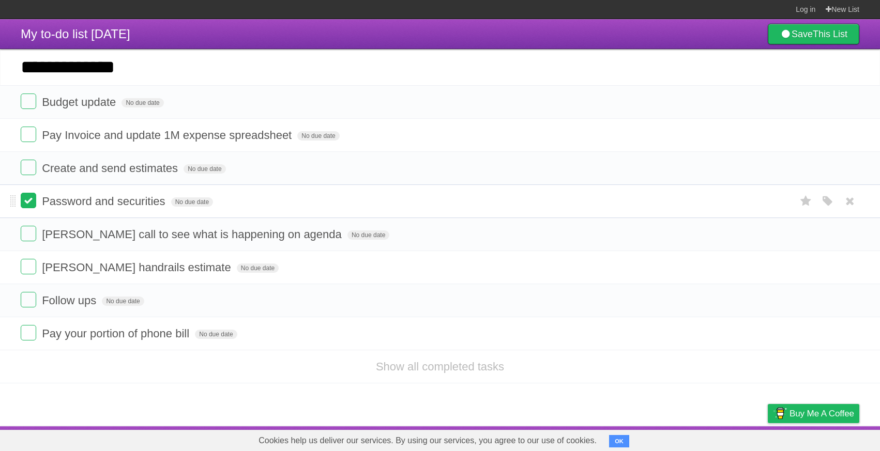 The height and width of the screenshot is (451, 880). Describe the element at coordinates (806, 201) in the screenshot. I see `label: Star task` at that location.